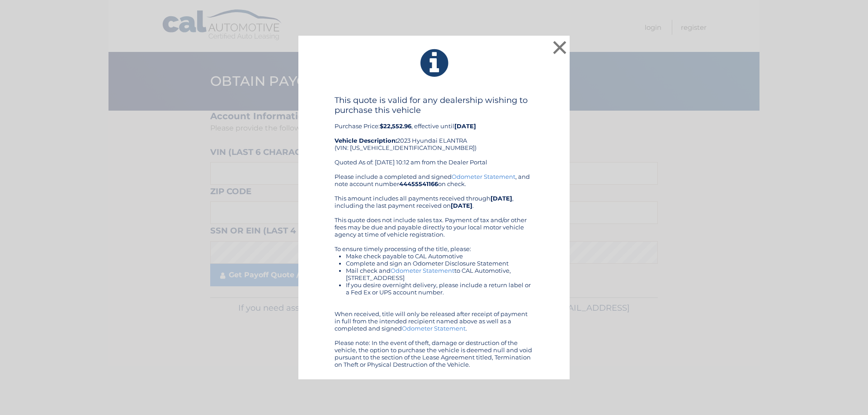 The image size is (868, 415). I want to click on b: 44455541166, so click(419, 184).